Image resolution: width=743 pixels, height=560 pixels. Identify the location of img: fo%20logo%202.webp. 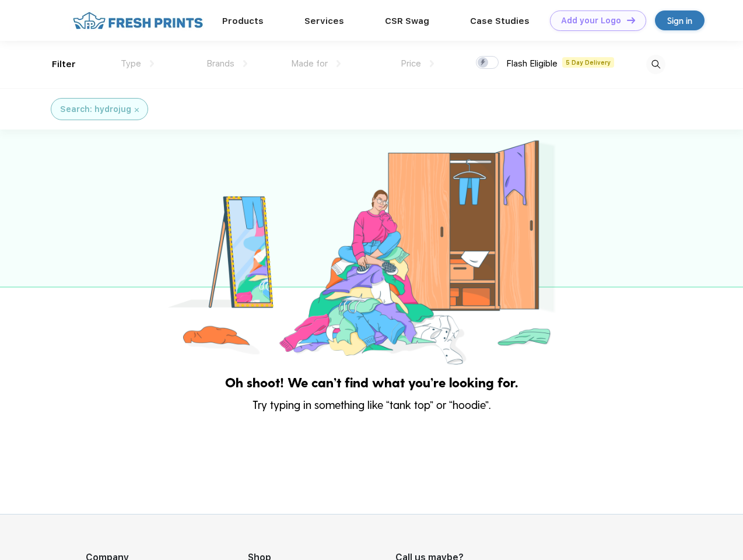
(138, 21).